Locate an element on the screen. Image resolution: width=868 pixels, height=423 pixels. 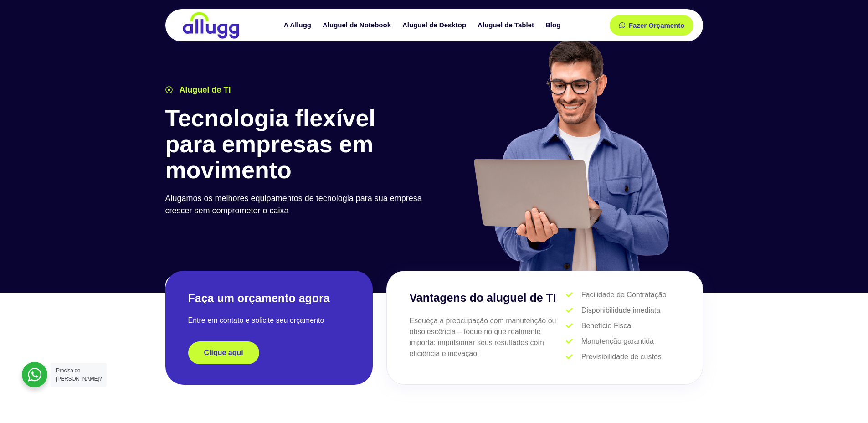
span: Aluguel de TI is located at coordinates (204, 90).